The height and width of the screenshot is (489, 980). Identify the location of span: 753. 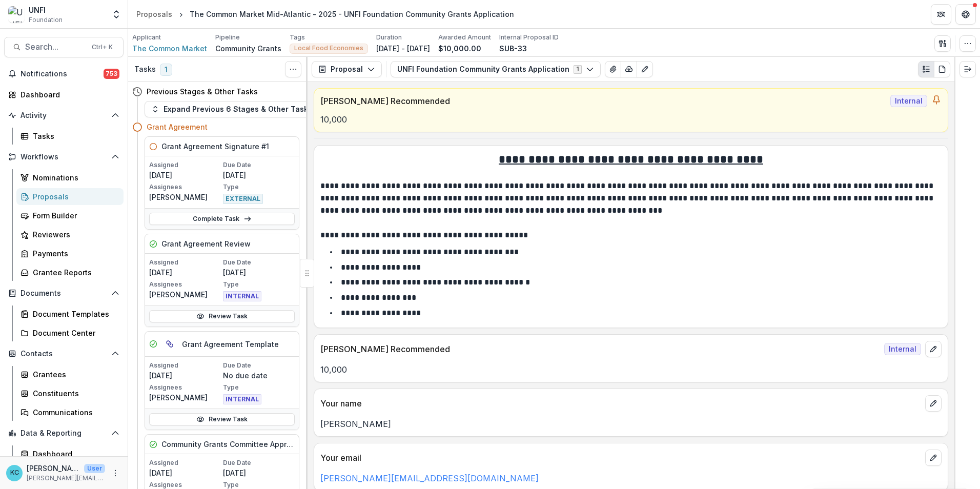
(111, 74).